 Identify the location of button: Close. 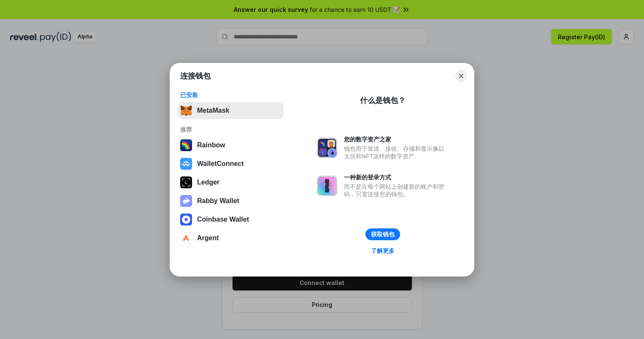
(461, 76).